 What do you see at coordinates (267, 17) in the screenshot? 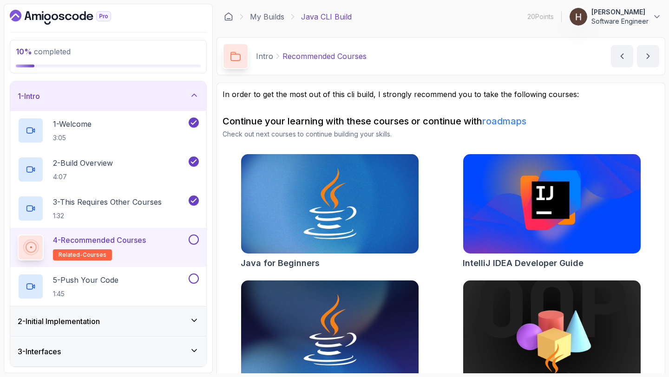
I see `a: My Builds` at bounding box center [267, 17].